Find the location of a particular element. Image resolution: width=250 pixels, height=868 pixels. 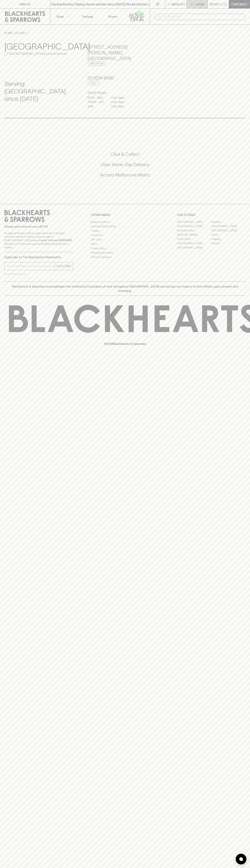

input: e.g. jane@blackheartsandsparrows.com.au is located at coordinates (31, 266).